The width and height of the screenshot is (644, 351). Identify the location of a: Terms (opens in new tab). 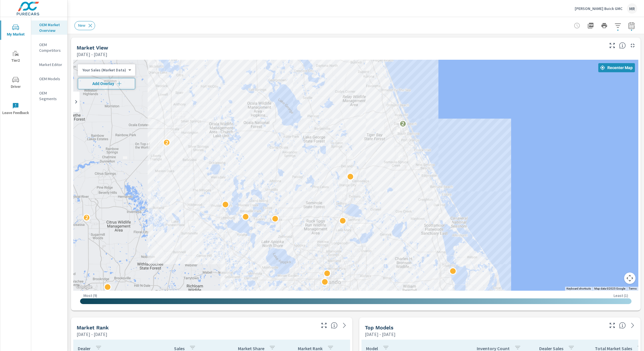
(632, 288).